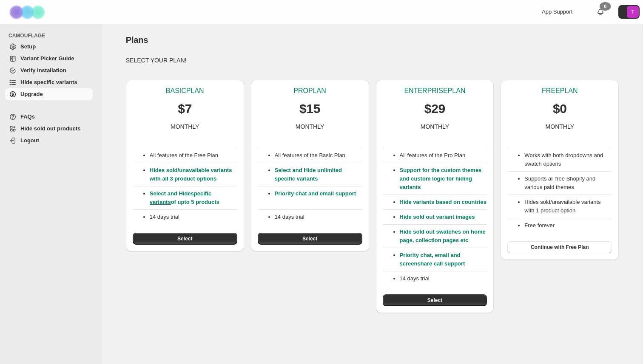 This screenshot has height=364, width=643. I want to click on li: Free forever, so click(568, 226).